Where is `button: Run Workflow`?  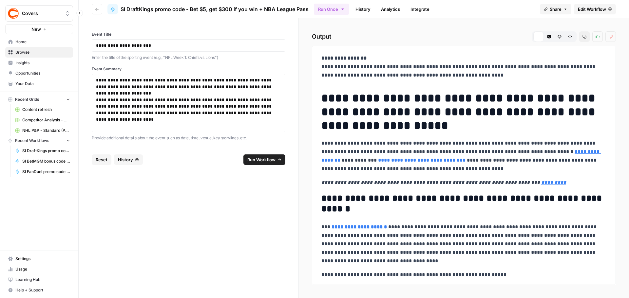
button: Run Workflow is located at coordinates (264, 160).